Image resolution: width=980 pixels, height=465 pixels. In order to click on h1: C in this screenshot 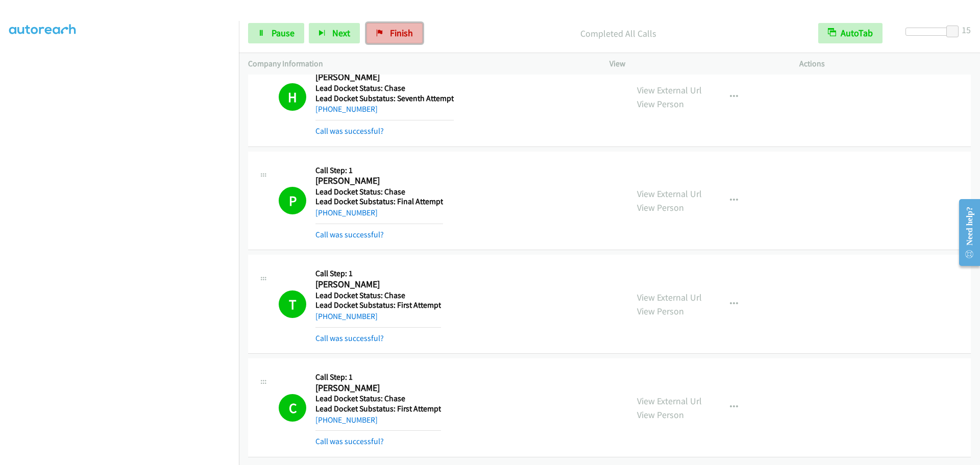, I will do `click(293, 408)`.